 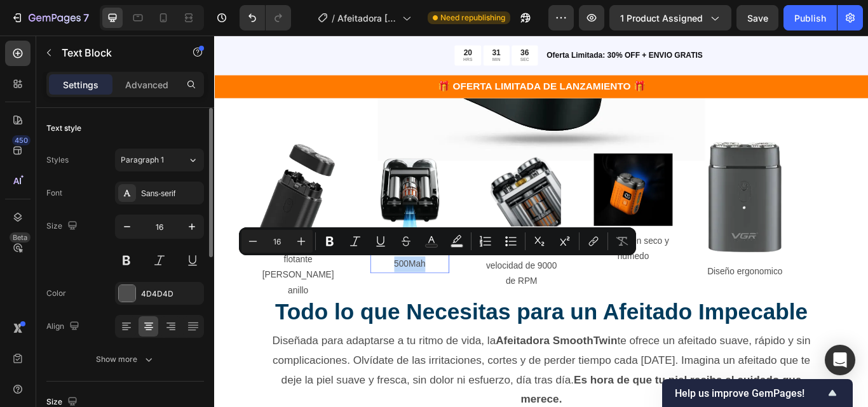 I want to click on p: Diseño ergonomico, so click(x=619, y=275).